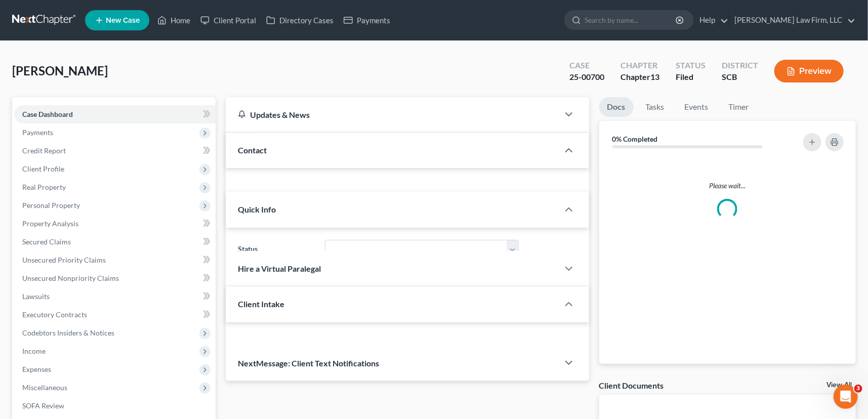 The image size is (868, 419). I want to click on span: New Case, so click(123, 21).